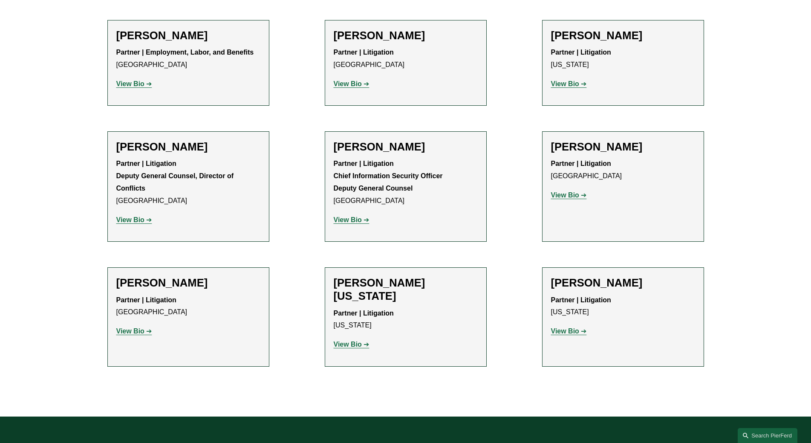 The image size is (811, 443). I want to click on a: Search this site, so click(767, 435).